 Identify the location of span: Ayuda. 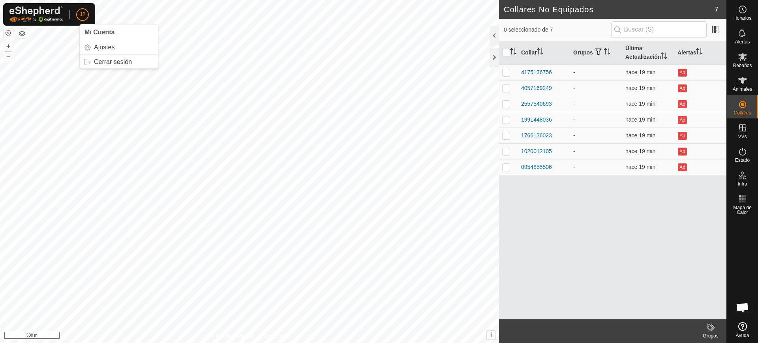
(742, 336).